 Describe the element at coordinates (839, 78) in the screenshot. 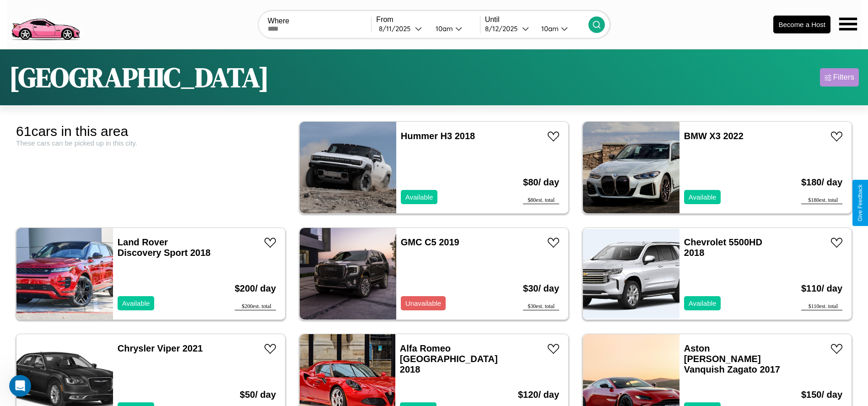

I see `button: Filters` at that location.